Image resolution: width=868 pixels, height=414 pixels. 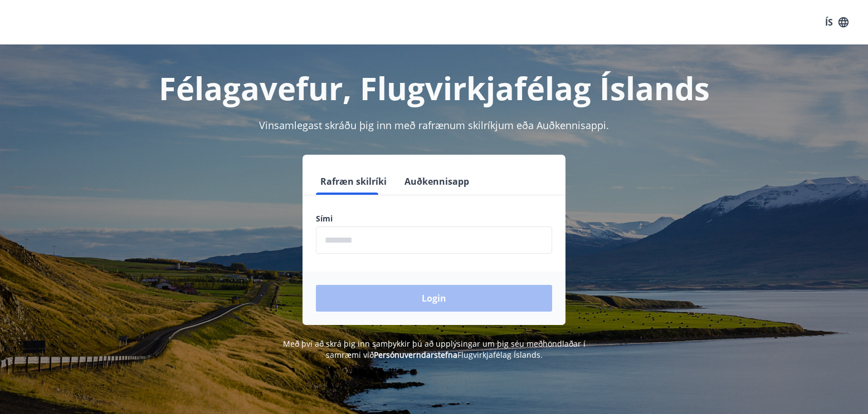 What do you see at coordinates (434, 219) in the screenshot?
I see `label: Sími` at bounding box center [434, 219].